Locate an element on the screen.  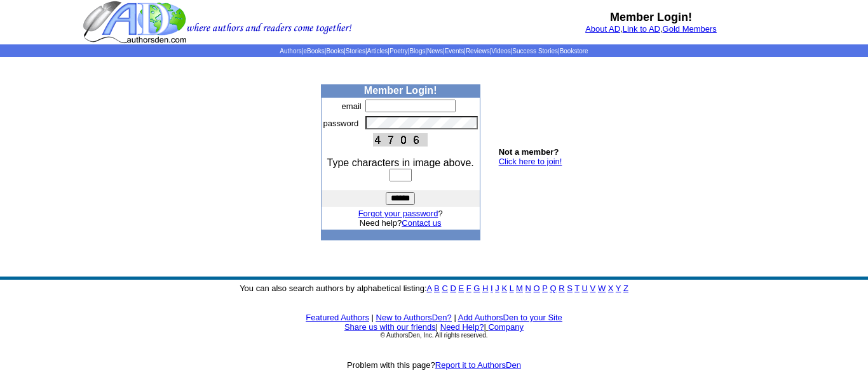
a: Contact us is located at coordinates (421, 222).